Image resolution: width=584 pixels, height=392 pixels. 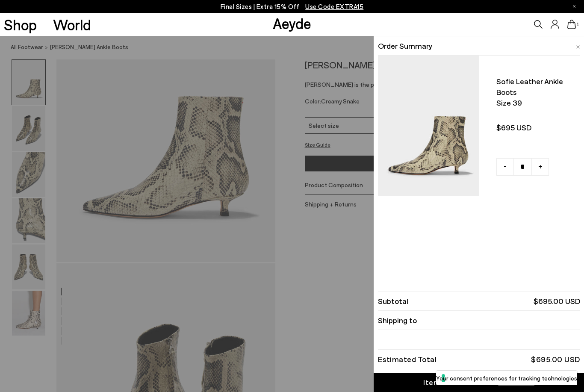 What do you see at coordinates (506, 378) in the screenshot?
I see `button: Your consent preferences for tracking technologies` at bounding box center [506, 378].